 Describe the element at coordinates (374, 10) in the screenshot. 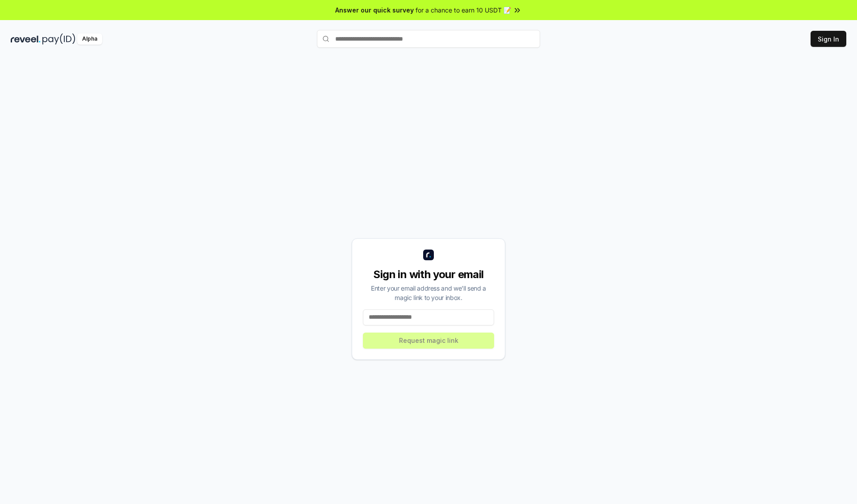

I see `span: Answer our quick survey` at that location.